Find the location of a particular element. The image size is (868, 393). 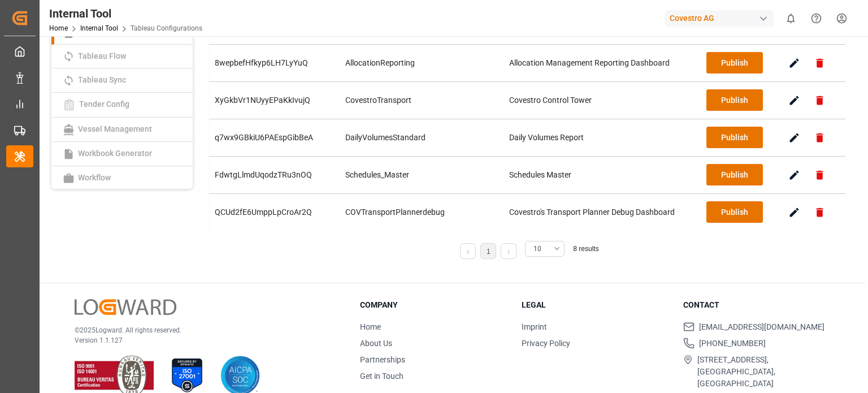

td: Schedules Master is located at coordinates (602, 175).